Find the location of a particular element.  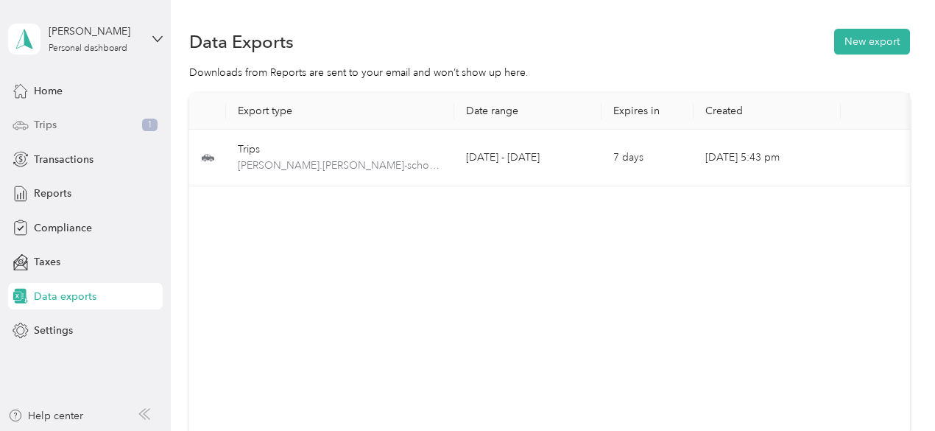

div: Help center is located at coordinates (46, 415).